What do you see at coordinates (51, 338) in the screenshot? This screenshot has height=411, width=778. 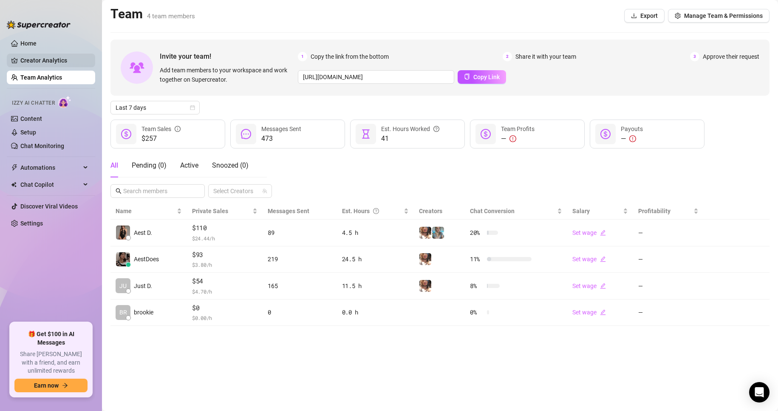 I see `span: 🎁 Get $100 in AI Messages` at bounding box center [51, 338].